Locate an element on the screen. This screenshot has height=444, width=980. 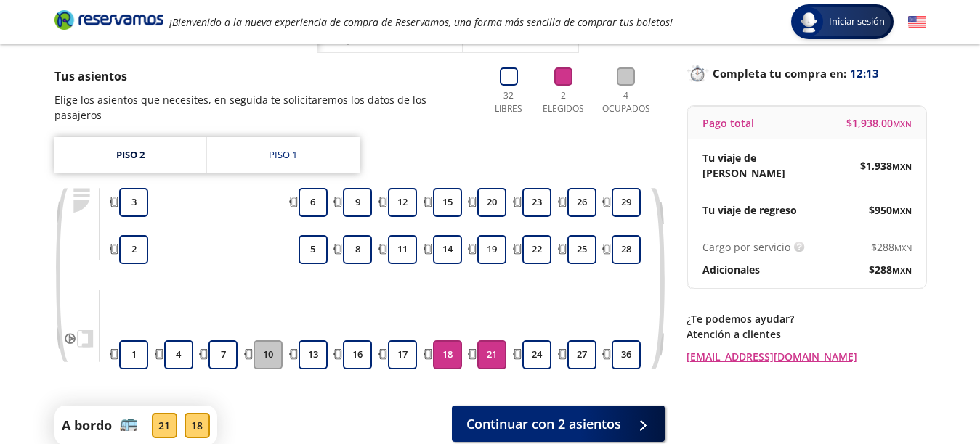
span: Iniciar sesión is located at coordinates (857, 22).